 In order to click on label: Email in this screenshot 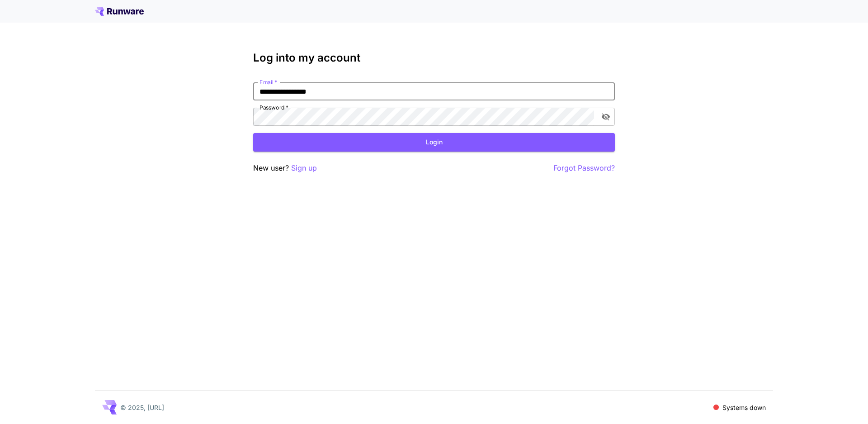, I will do `click(268, 82)`.